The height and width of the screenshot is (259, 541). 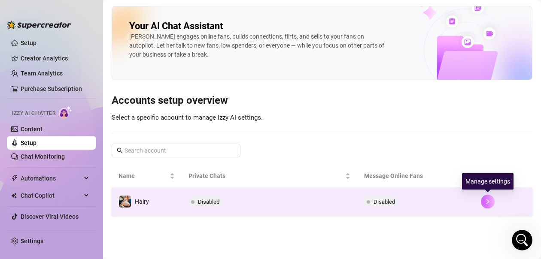 I want to click on a: Open in help center, so click(x=86, y=202).